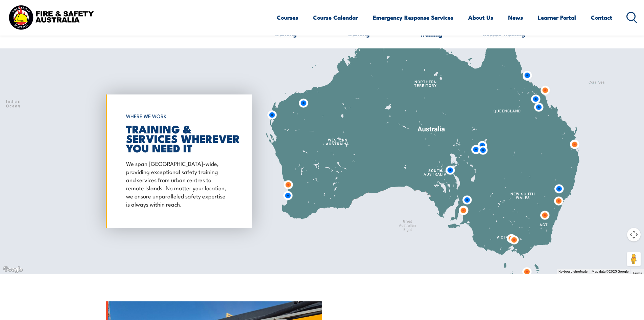 The image size is (644, 320). I want to click on img: Google, so click(13, 269).